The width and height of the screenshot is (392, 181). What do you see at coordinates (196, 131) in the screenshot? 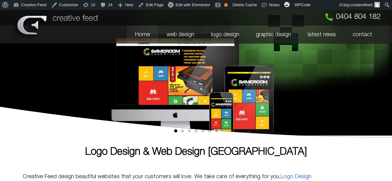
I see `span: Go to slide 4` at bounding box center [196, 131].